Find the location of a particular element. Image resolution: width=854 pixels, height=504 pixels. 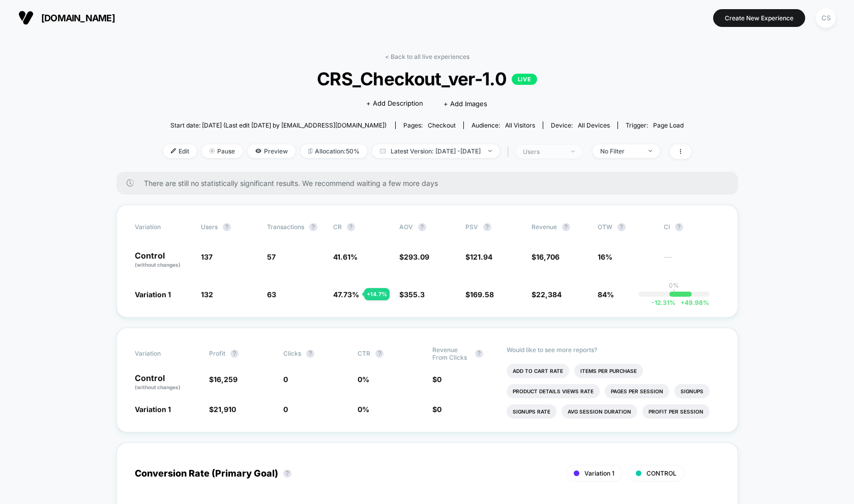

li: Items Per Purchase is located at coordinates (608, 371).